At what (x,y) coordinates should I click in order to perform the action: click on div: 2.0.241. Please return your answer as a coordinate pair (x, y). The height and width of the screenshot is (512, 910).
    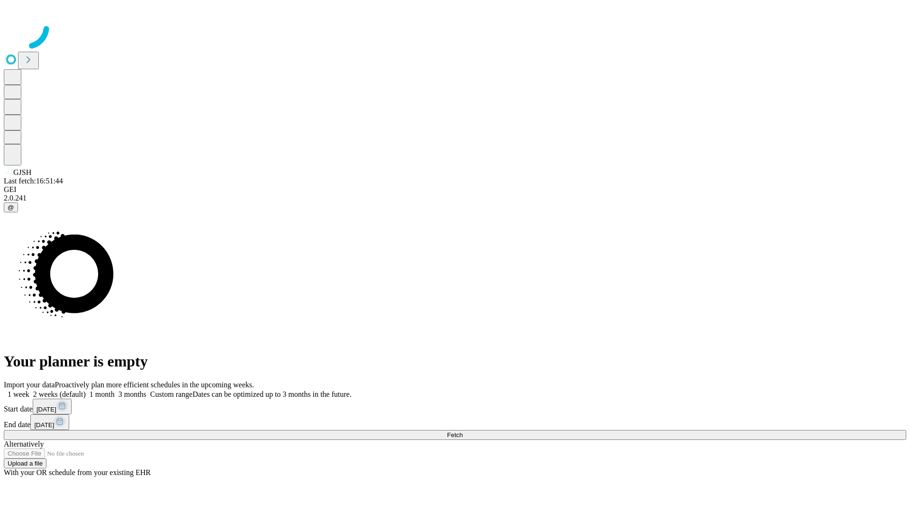
    Looking at the image, I should click on (455, 198).